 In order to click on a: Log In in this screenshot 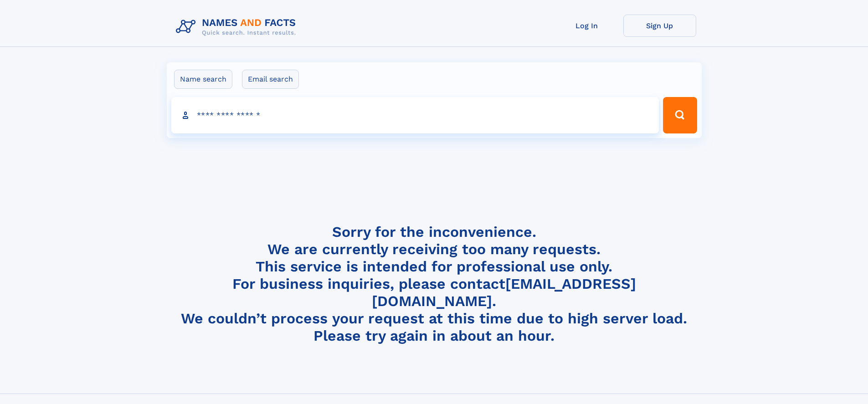, I will do `click(587, 26)`.